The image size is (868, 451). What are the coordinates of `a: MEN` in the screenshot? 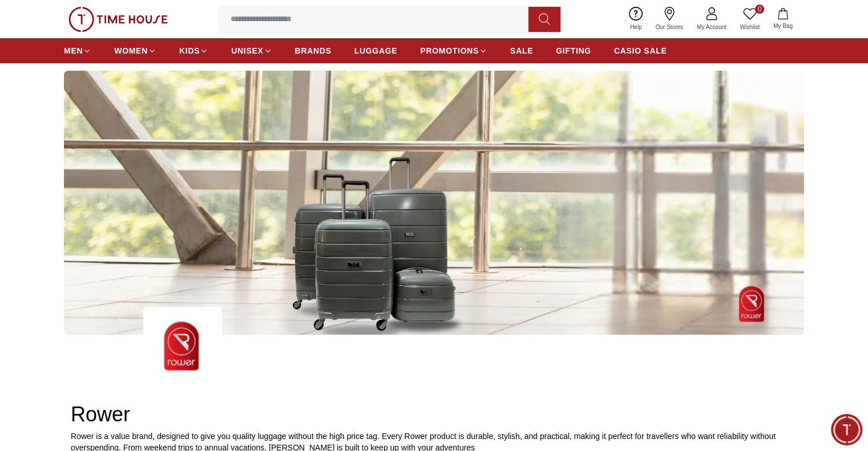 It's located at (77, 51).